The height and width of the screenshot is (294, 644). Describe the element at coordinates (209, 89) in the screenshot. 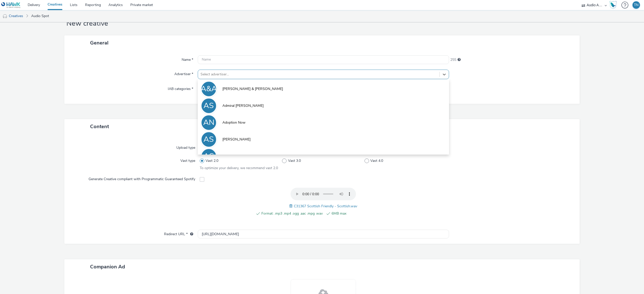

I see `div: A&A` at that location.